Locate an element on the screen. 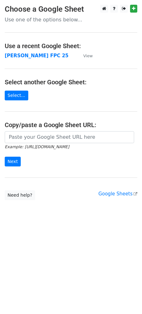 This screenshot has height=314, width=142. p: Use one of the options below... is located at coordinates (71, 20).